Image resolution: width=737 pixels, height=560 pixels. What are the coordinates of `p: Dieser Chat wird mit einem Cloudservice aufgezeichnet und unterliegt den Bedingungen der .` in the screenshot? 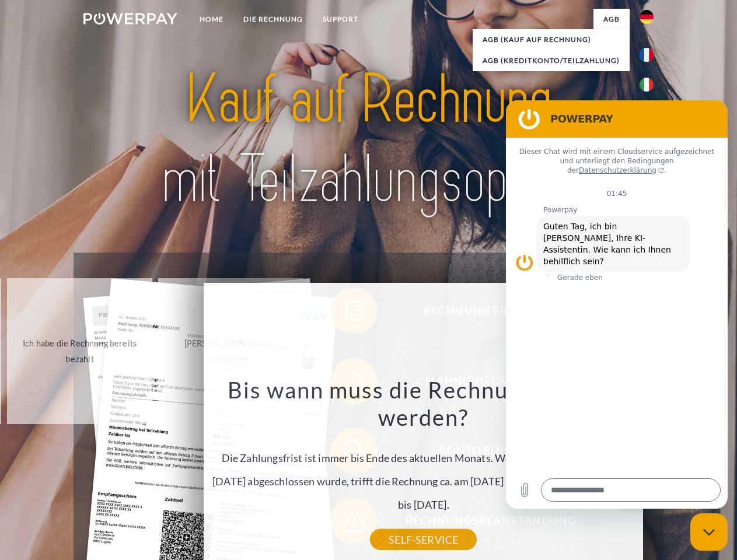 It's located at (111, 61).